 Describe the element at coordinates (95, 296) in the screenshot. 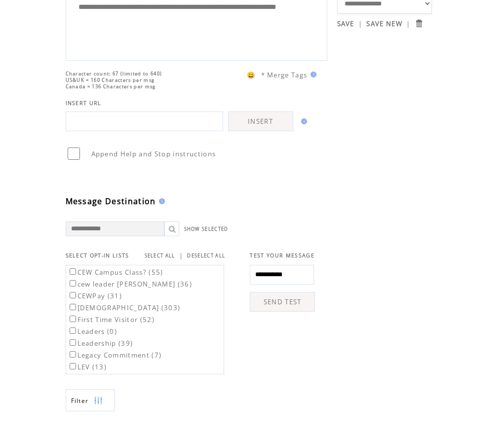

I see `label: CEWPay (31)` at that location.